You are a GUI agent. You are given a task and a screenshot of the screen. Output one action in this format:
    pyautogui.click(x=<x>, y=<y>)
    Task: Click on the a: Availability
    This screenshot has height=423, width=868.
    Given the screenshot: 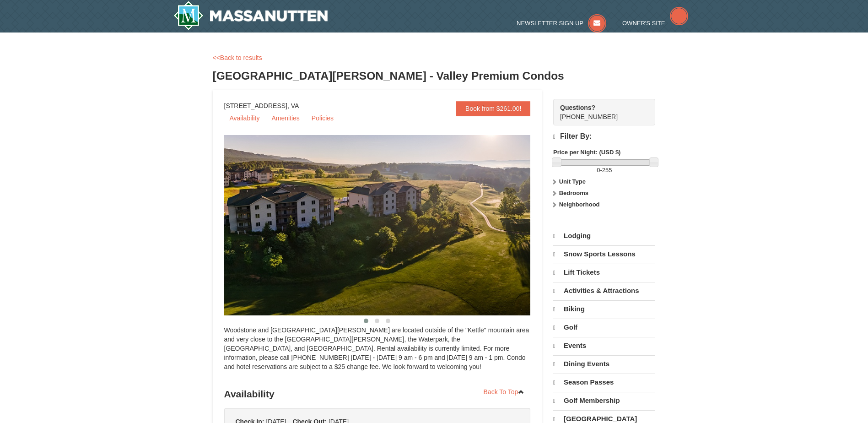 What is the action you would take?
    pyautogui.click(x=245, y=118)
    